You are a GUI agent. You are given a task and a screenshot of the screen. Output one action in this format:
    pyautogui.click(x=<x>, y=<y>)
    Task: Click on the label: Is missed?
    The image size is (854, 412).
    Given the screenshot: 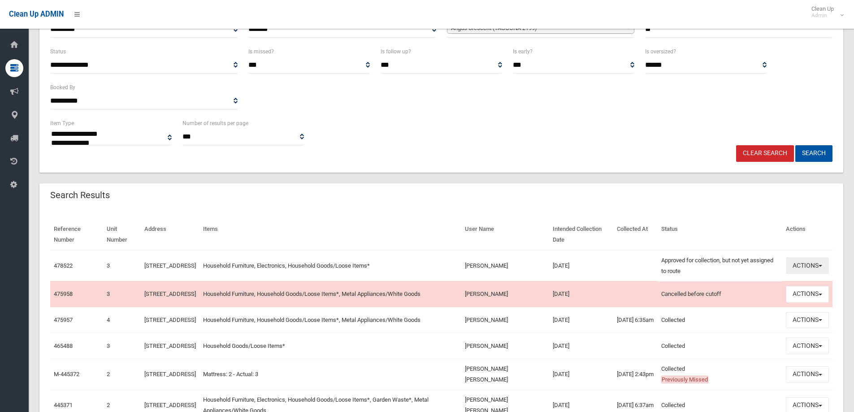 What is the action you would take?
    pyautogui.click(x=261, y=52)
    